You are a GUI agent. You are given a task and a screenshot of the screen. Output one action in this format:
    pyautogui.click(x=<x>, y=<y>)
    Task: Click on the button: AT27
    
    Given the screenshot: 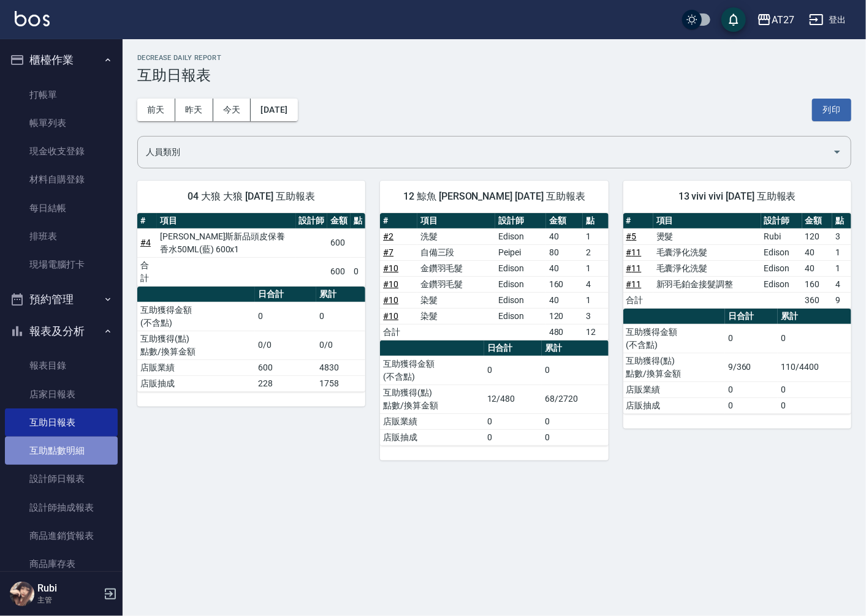 What is the action you would take?
    pyautogui.click(x=775, y=19)
    